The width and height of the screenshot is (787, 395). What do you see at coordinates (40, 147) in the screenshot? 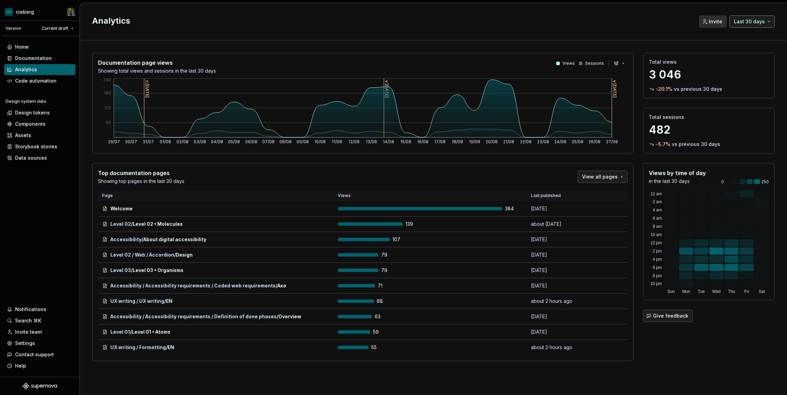
I see `a: Storybook stories` at bounding box center [40, 147].